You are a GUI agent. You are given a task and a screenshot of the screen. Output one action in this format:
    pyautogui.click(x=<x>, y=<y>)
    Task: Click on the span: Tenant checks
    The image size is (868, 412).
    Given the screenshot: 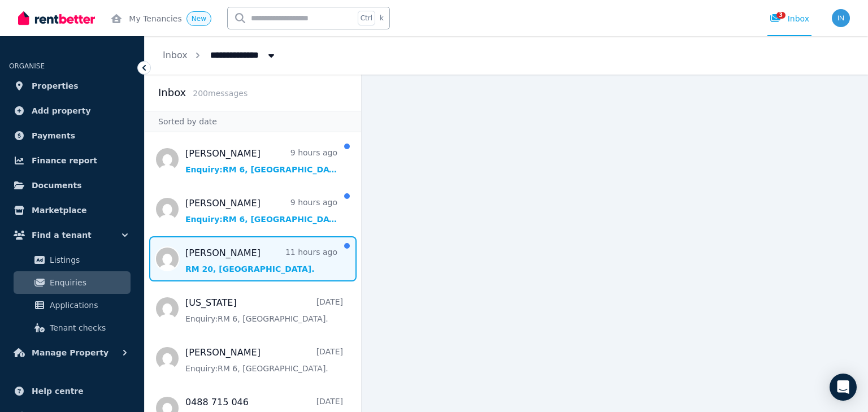 What is the action you would take?
    pyautogui.click(x=88, y=328)
    